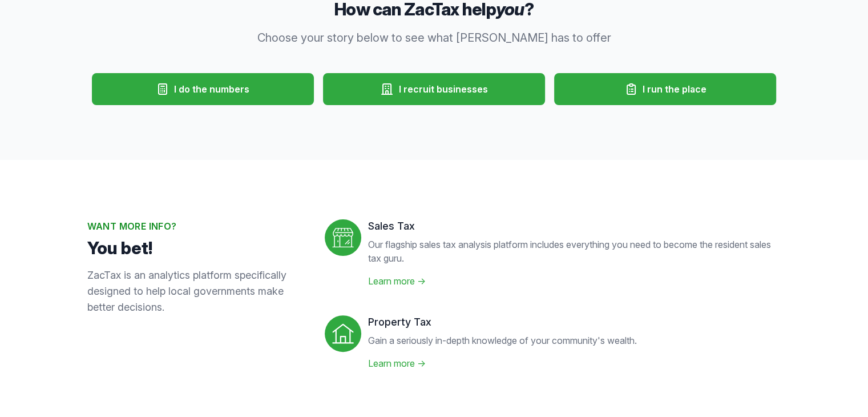 Image resolution: width=868 pixels, height=417 pixels. I want to click on p: You bet!, so click(197, 248).